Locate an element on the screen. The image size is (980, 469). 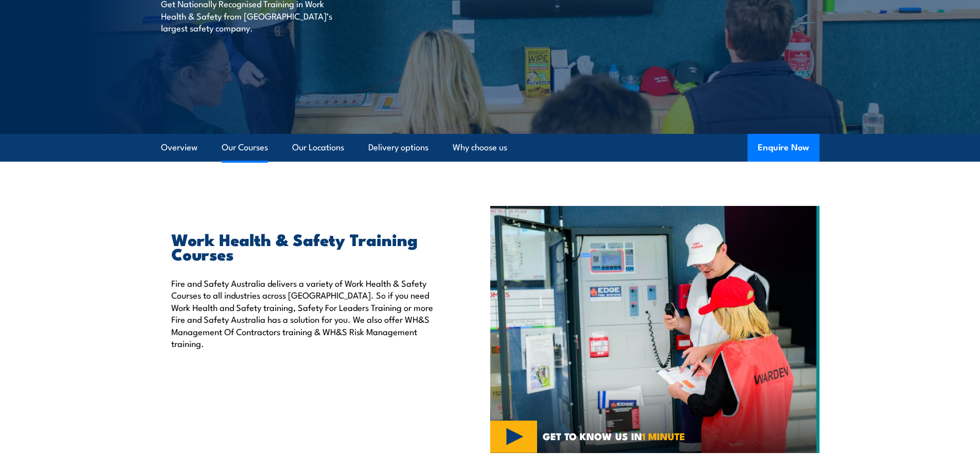
a: Why choose us is located at coordinates (480, 148).